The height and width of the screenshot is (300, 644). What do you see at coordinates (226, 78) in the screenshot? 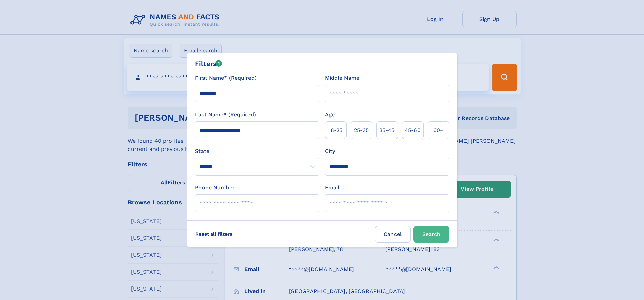
I see `label: First Name* (Required)` at bounding box center [226, 78].